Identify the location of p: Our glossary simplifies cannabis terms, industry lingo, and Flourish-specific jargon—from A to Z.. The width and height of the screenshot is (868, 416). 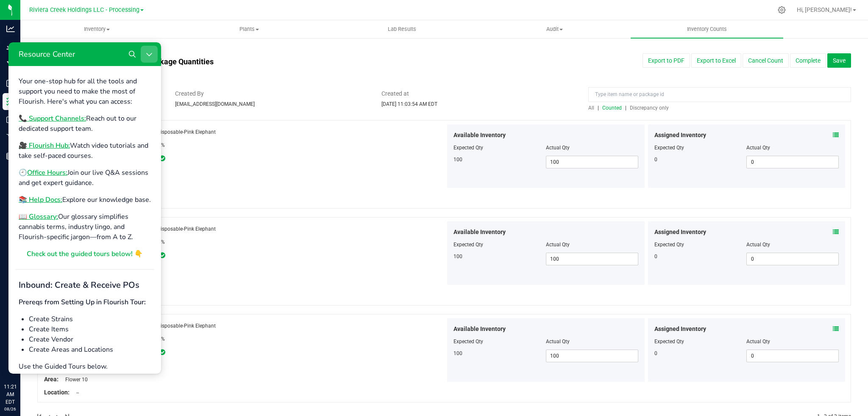
(76, 185).